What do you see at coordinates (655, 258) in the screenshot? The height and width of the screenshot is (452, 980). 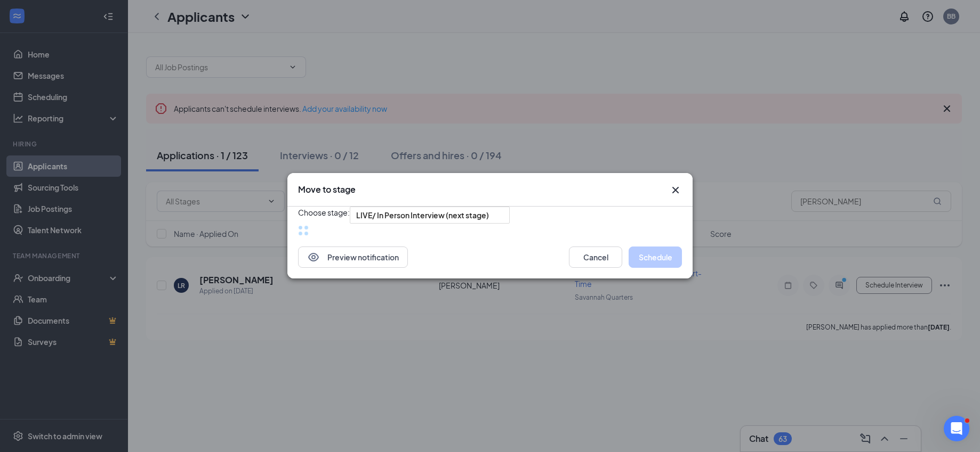 I see `button: Schedule` at bounding box center [655, 258].